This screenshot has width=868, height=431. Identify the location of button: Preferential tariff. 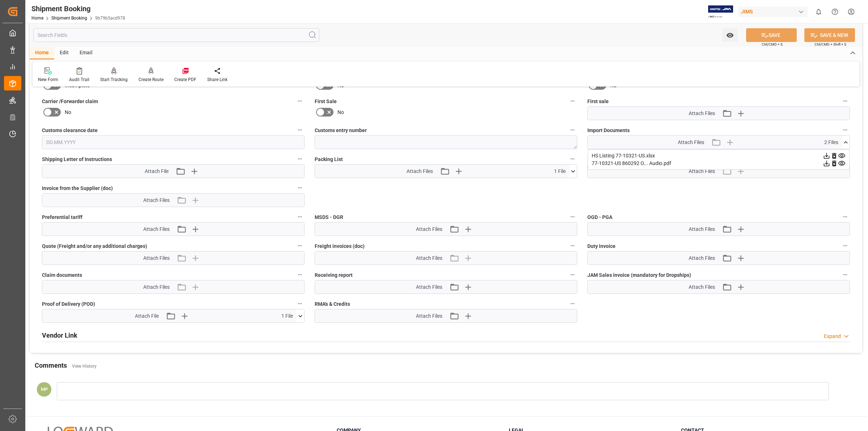
(300, 217).